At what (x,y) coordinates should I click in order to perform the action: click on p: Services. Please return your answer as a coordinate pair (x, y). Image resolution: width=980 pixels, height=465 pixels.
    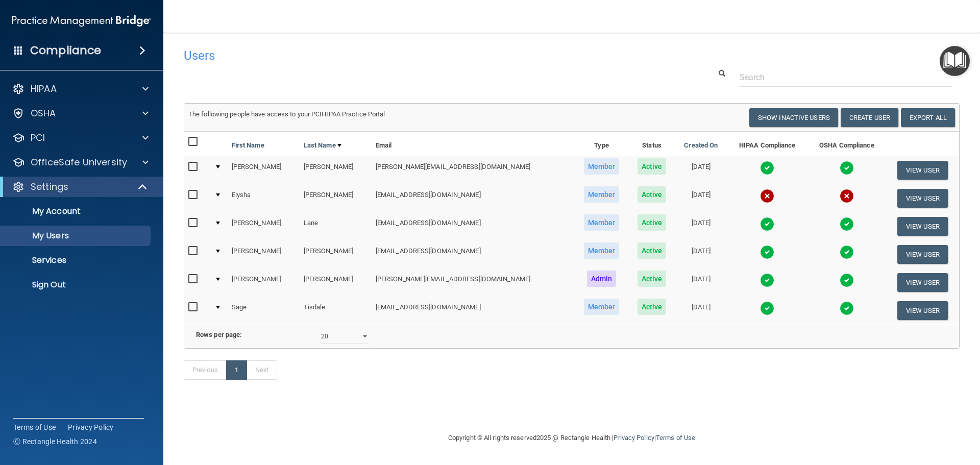
    Looking at the image, I should click on (76, 260).